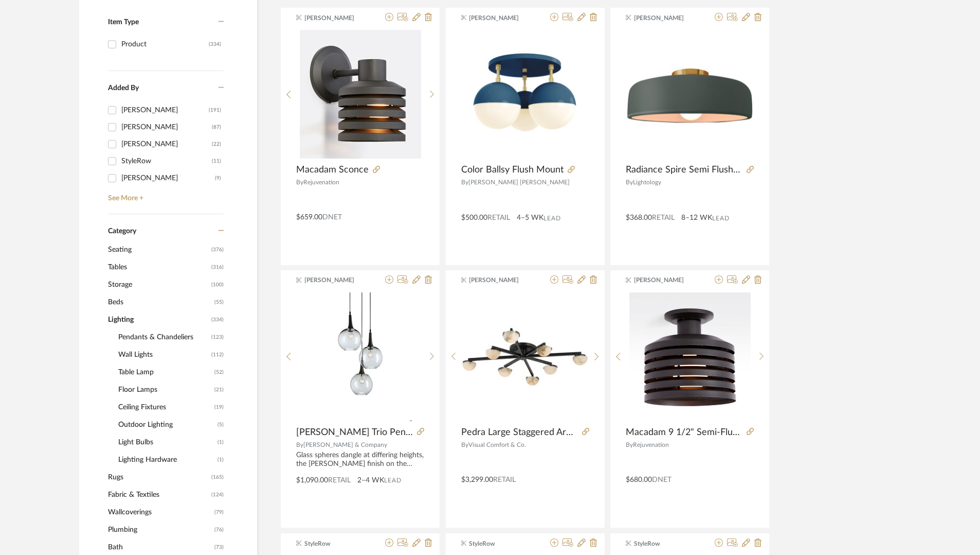 This screenshot has width=980, height=555. Describe the element at coordinates (158, 477) in the screenshot. I see `span: Rugs` at that location.